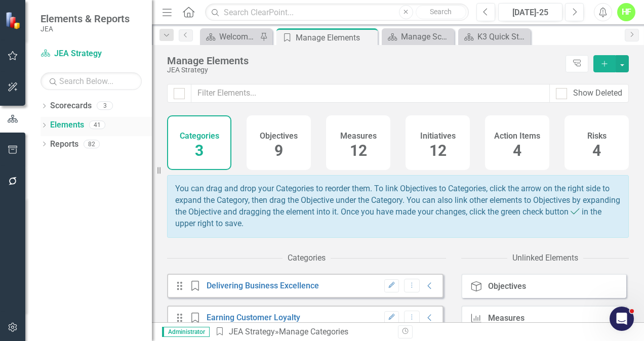 This screenshot has width=644, height=341. Describe the element at coordinates (506, 319) in the screenshot. I see `div: Measures` at that location.